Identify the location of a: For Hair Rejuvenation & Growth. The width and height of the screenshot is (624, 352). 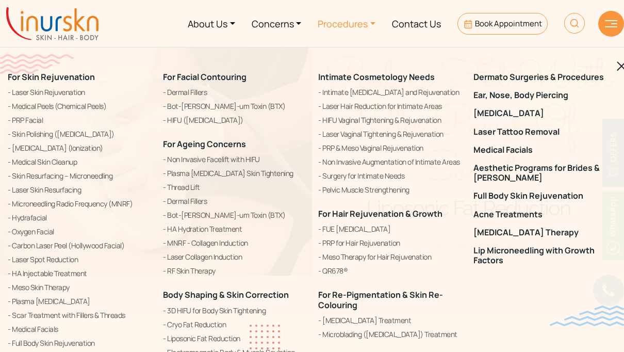
(380, 214).